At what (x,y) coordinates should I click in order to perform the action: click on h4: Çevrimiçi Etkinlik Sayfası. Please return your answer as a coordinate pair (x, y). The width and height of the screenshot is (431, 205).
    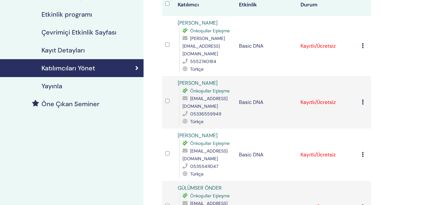
    Looking at the image, I should click on (79, 32).